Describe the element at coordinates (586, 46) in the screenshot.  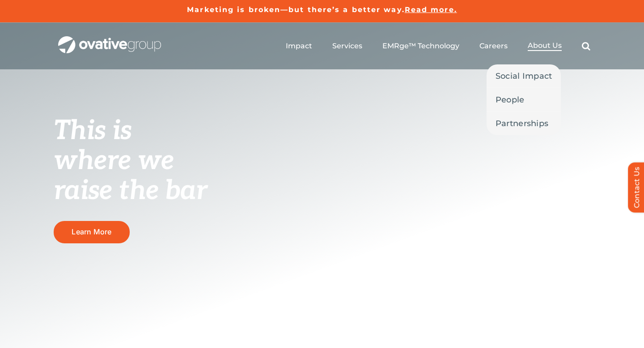
I see `a: Search` at that location.